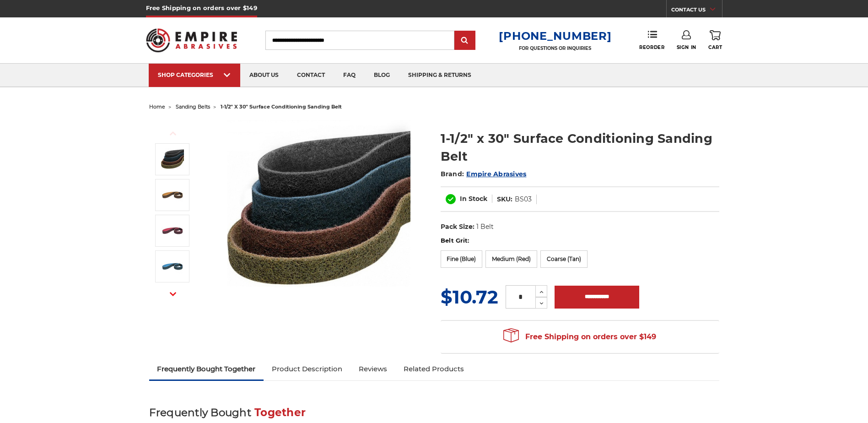  Describe the element at coordinates (433, 369) in the screenshot. I see `a: Related Products` at that location.